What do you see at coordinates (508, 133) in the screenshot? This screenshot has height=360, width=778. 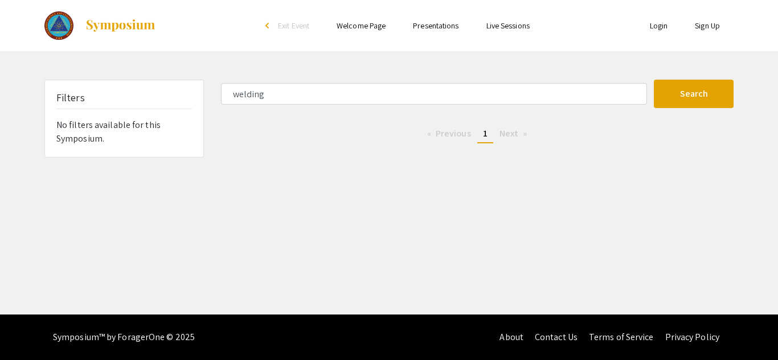 I see `span: Next` at bounding box center [508, 133].